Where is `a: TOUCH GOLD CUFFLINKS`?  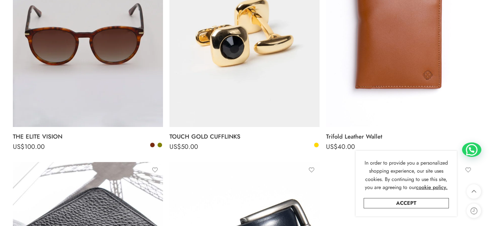
a: TOUCH GOLD CUFFLINKS is located at coordinates (244, 137).